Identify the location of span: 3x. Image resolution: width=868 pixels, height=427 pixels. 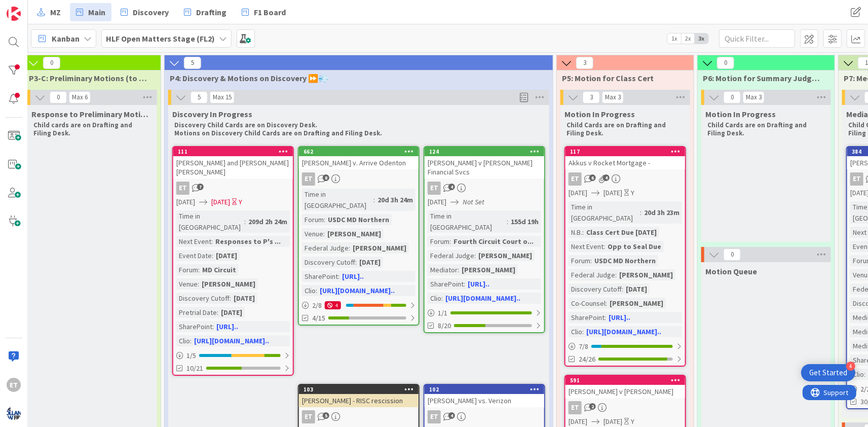
(701, 38).